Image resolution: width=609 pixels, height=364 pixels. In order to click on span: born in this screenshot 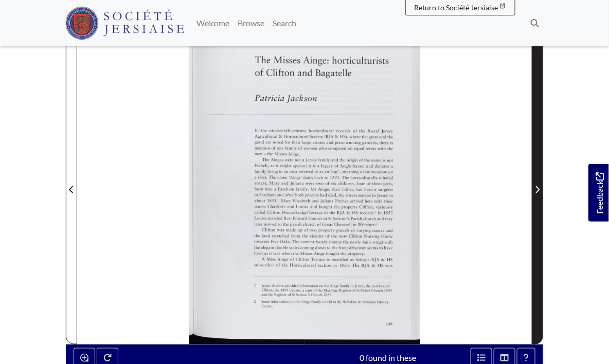, I will do `click(259, 189)`.